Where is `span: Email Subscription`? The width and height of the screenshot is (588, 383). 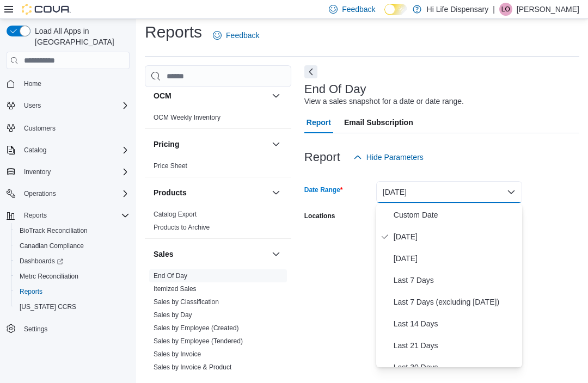 span: Email Subscription is located at coordinates (378, 123).